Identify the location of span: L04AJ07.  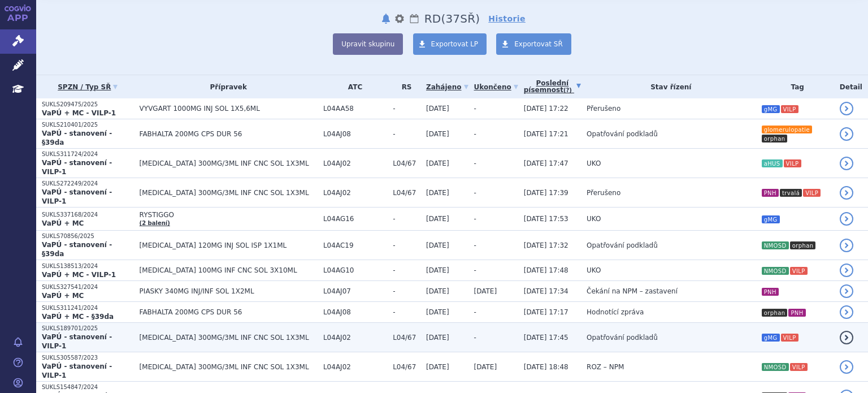
(355, 291).